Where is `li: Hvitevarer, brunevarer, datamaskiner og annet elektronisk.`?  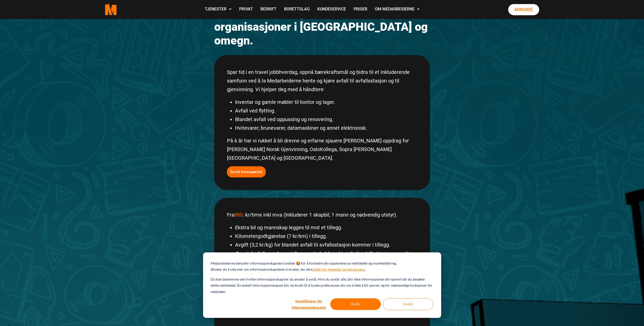 li: Hvitevarer, brunevarer, datamaskiner og annet elektronisk. is located at coordinates (326, 128).